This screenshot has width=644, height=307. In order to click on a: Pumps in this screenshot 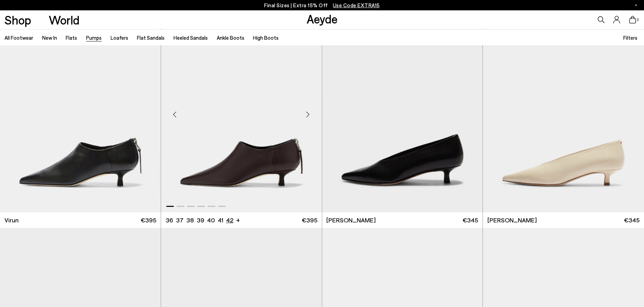, I will do `click(94, 38)`.